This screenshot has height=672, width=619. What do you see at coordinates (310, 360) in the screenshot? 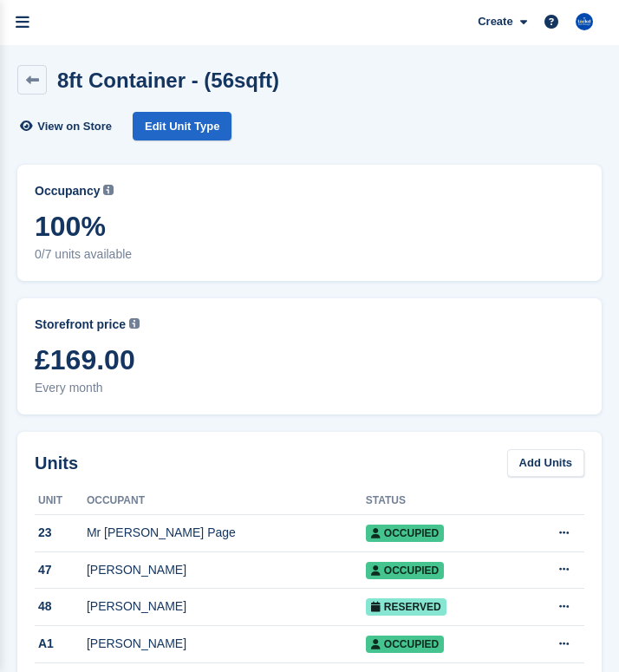
I see `span: £169.00` at bounding box center [310, 360].